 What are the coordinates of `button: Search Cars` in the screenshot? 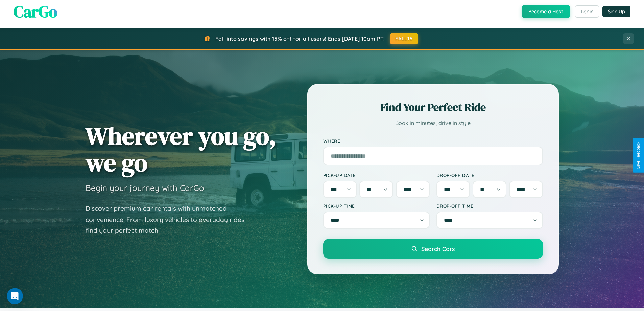 It's located at (433, 249).